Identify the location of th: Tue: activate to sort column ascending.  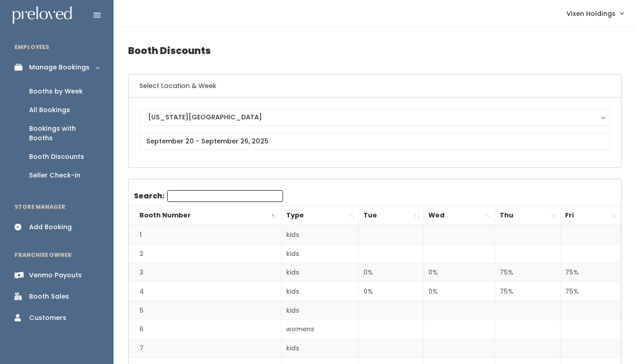
(391, 216).